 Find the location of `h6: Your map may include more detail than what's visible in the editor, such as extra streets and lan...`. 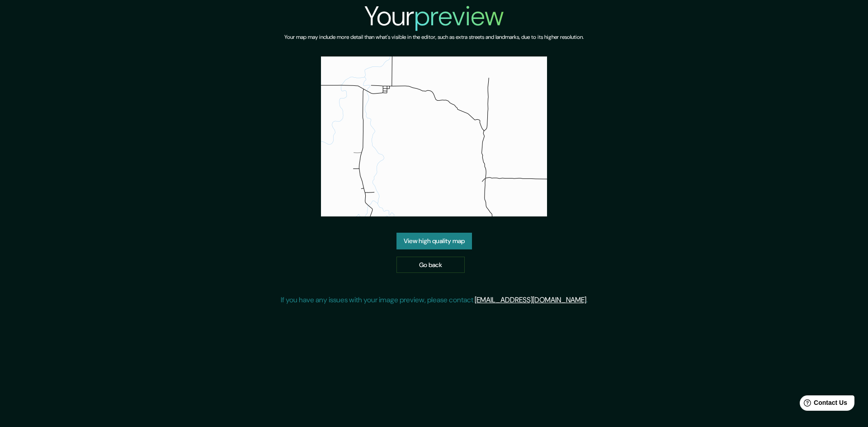

h6: Your map may include more detail than what's visible in the editor, such as extra streets and lan... is located at coordinates (434, 37).